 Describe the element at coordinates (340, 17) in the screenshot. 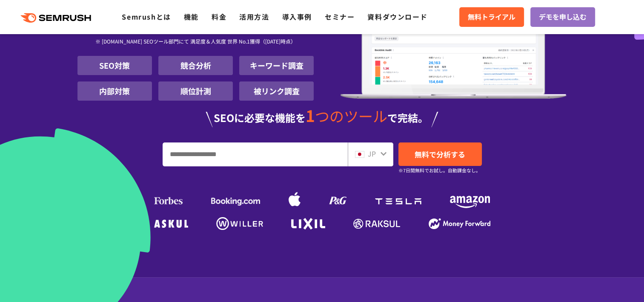

I see `a: セミナー` at that location.